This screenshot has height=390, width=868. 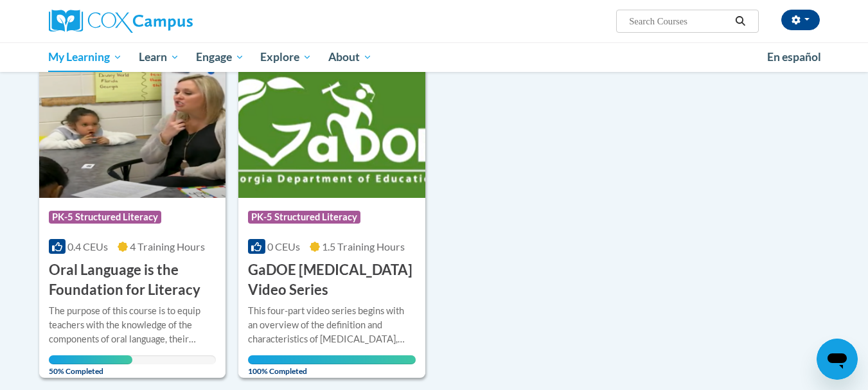 I want to click on span: 50% Completed, so click(x=90, y=366).